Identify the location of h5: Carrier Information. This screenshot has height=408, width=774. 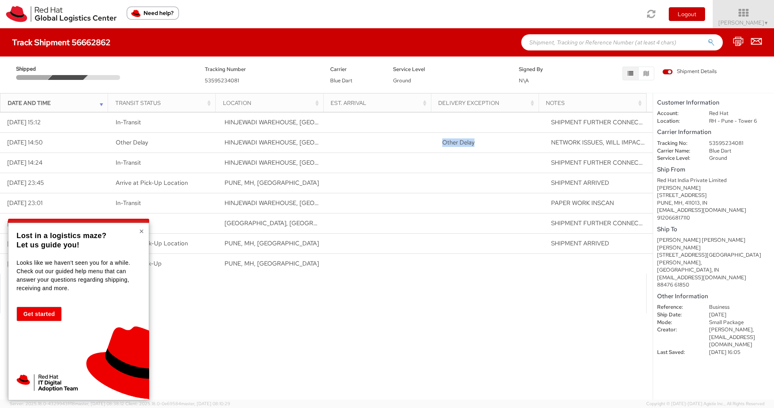
(713, 132).